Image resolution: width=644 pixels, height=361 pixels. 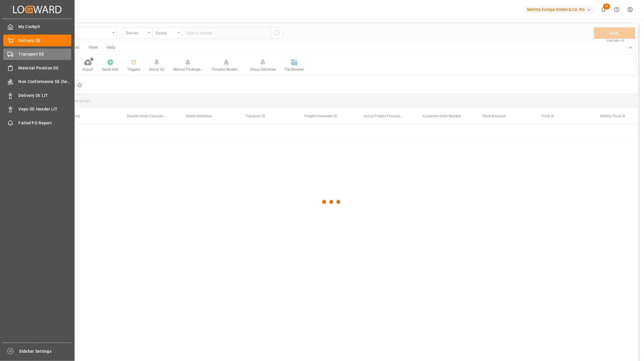 What do you see at coordinates (37, 55) in the screenshot?
I see `a: Transport DE` at bounding box center [37, 55].